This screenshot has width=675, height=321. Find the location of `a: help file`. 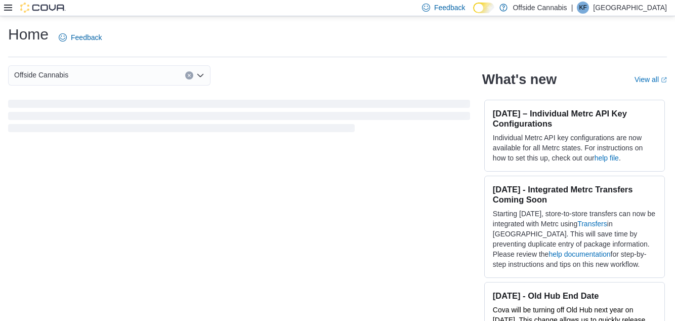

a: help file is located at coordinates (606, 158).